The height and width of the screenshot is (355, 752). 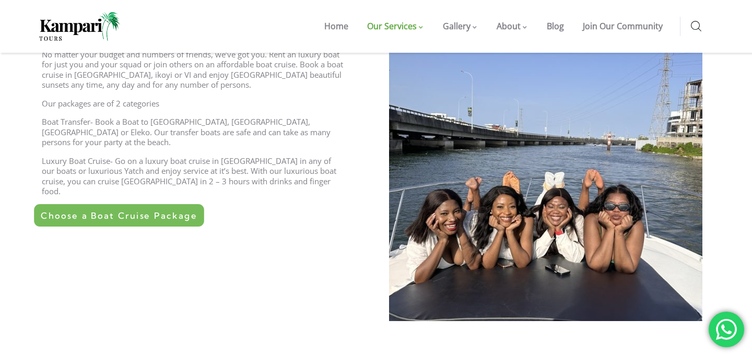 What do you see at coordinates (392, 26) in the screenshot?
I see `span: Our Services` at bounding box center [392, 26].